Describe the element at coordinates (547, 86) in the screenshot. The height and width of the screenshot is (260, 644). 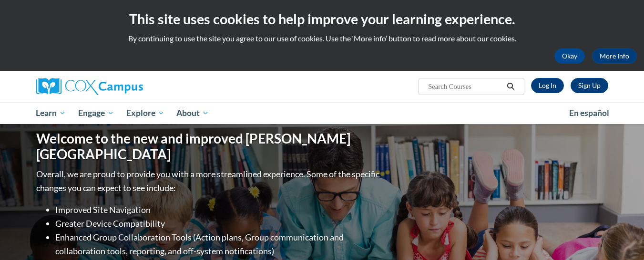
I see `a: Log In` at that location.